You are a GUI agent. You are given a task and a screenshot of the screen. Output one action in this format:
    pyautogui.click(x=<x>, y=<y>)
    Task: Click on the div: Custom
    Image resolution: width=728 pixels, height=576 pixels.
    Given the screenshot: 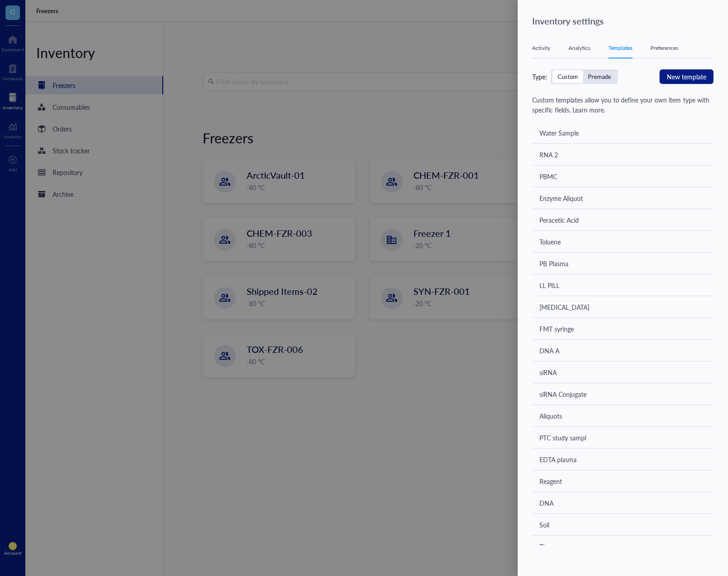 What is the action you would take?
    pyautogui.click(x=568, y=76)
    